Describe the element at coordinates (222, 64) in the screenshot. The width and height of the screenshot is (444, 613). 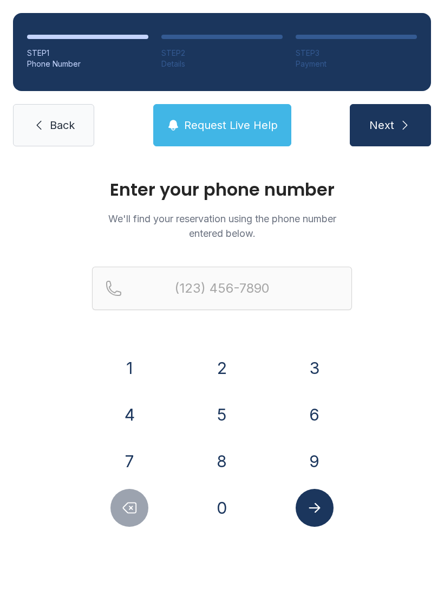
I see `div: Details` at that location.